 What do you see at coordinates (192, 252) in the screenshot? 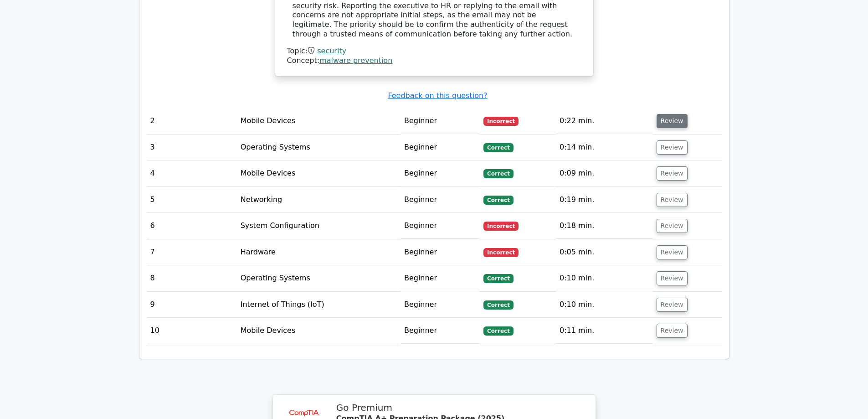
I see `td: 7` at bounding box center [192, 252].